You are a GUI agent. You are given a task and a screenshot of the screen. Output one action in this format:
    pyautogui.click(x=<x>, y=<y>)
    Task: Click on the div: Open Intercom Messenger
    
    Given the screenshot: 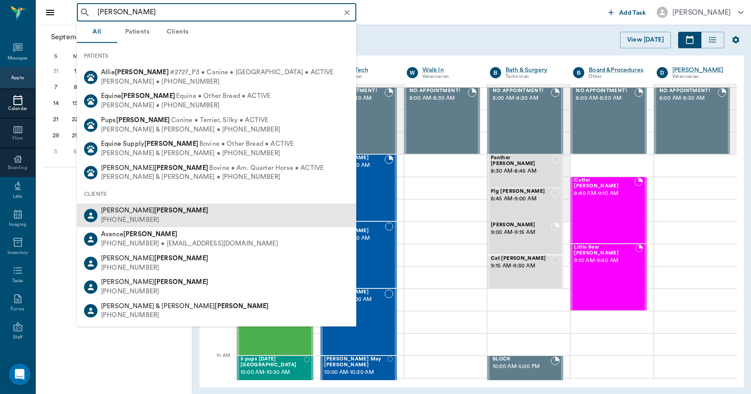 What is the action you would take?
    pyautogui.click(x=20, y=374)
    